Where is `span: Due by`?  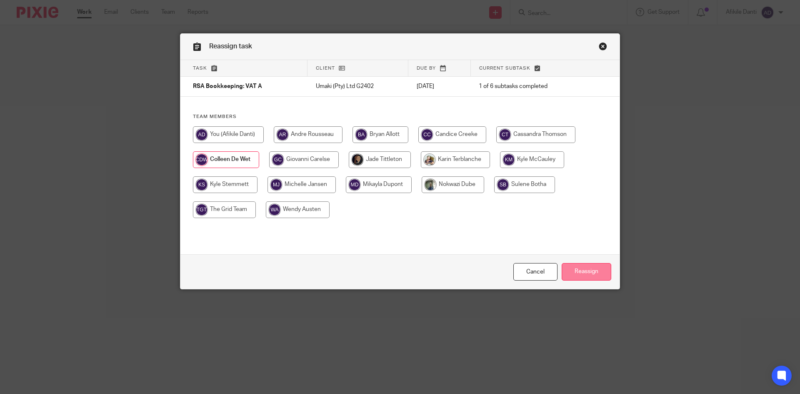 span: Due by is located at coordinates (426, 68).